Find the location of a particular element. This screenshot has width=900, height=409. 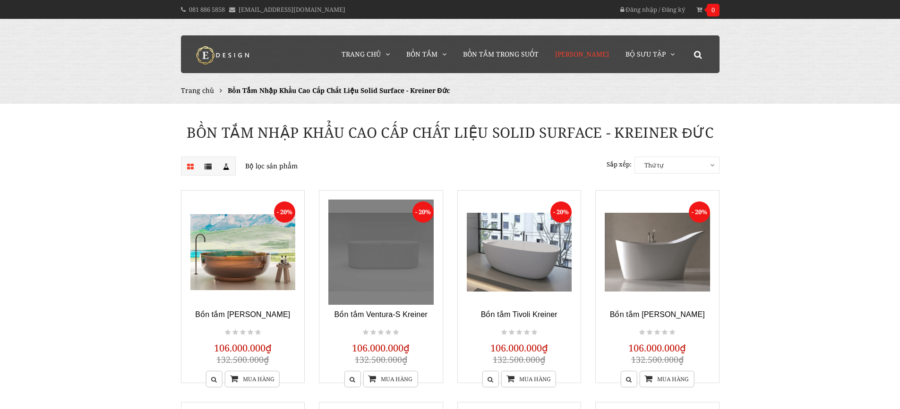

span: Bồn Tắm Trong Suốt is located at coordinates (501, 54).